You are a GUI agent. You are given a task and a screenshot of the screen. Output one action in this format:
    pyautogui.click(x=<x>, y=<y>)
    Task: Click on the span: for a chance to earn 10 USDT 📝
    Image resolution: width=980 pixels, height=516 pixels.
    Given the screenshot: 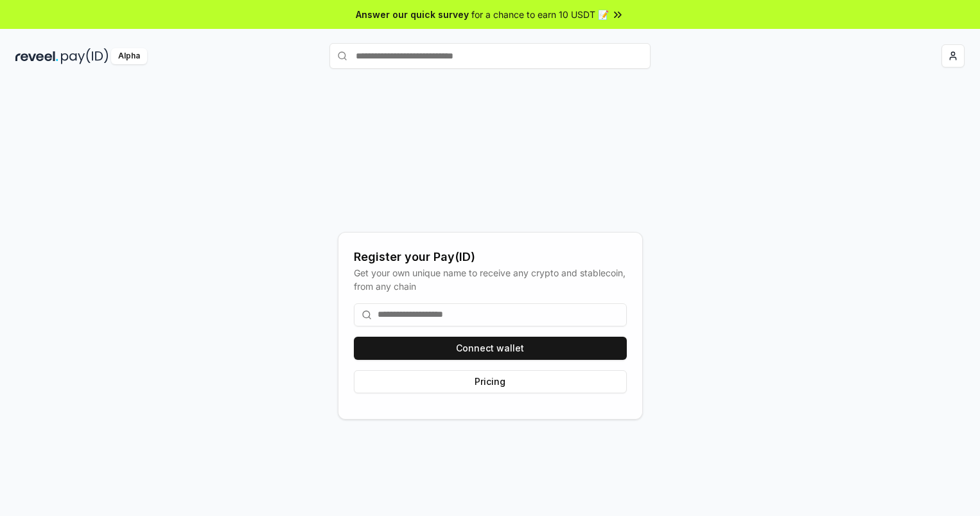 What is the action you would take?
    pyautogui.click(x=540, y=14)
    